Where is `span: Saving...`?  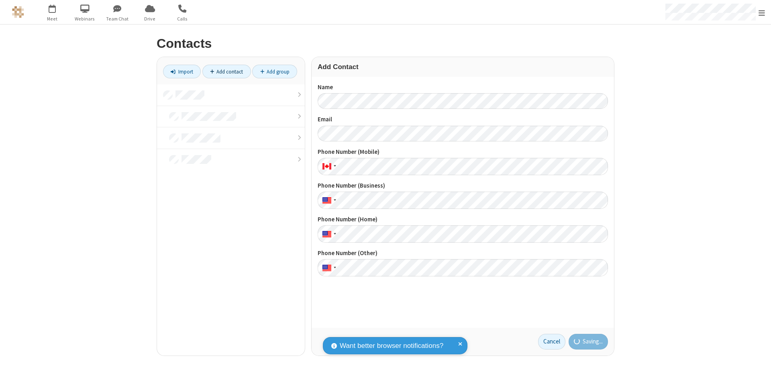
span: Saving... is located at coordinates (593, 341).